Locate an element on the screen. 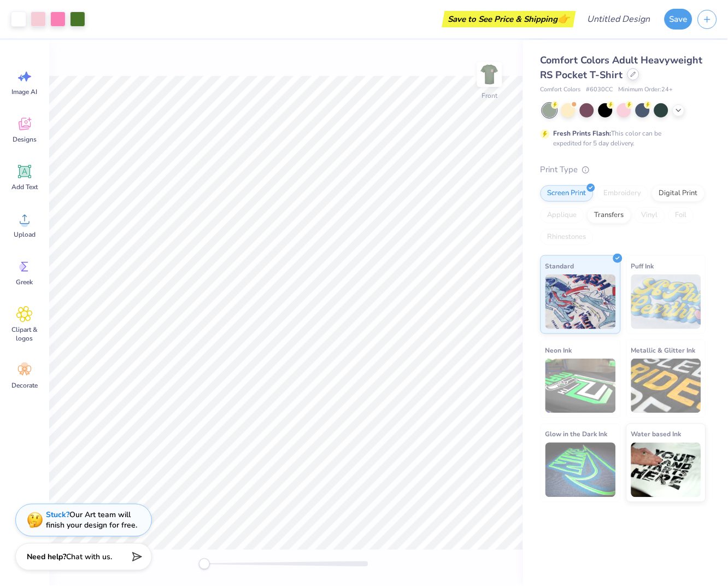 This screenshot has width=728, height=586. div: Front is located at coordinates (490, 96).